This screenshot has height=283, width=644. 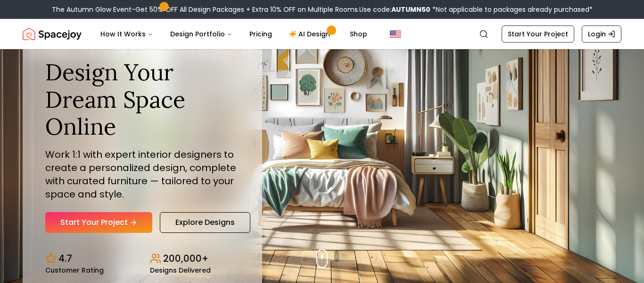 What do you see at coordinates (322, 9) in the screenshot?
I see `div: The Autumn Glow Event-Get 50% OFF All Design Packages + Extra 10% OFF on Multiple Rooms.` at bounding box center [322, 9].